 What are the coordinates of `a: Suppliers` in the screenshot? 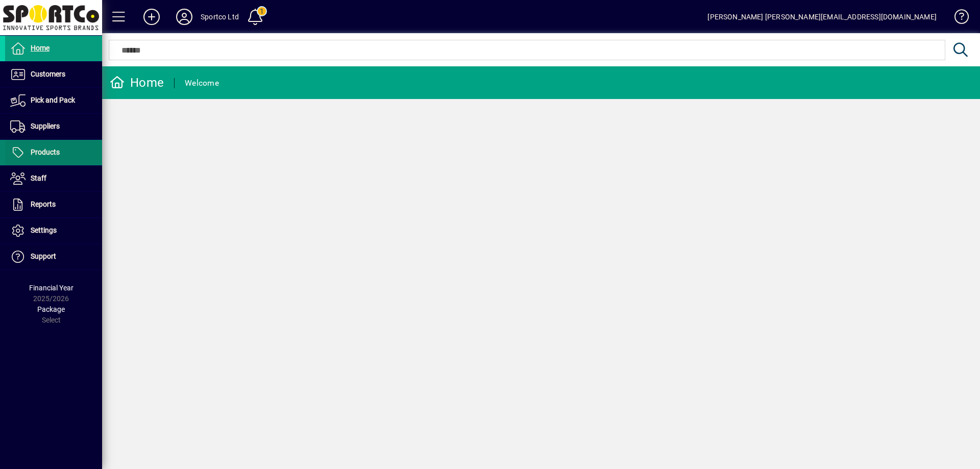 It's located at (53, 127).